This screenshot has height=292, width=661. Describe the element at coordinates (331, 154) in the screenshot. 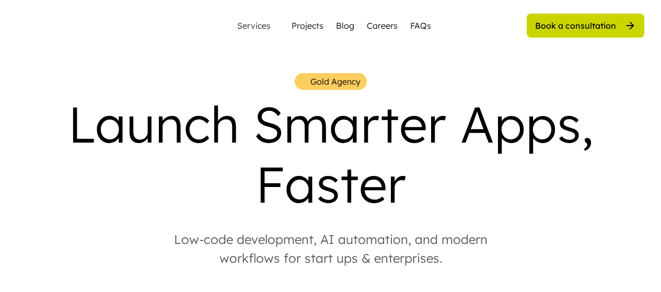

I see `div: Launch Smarter Apps, Faster` at that location.